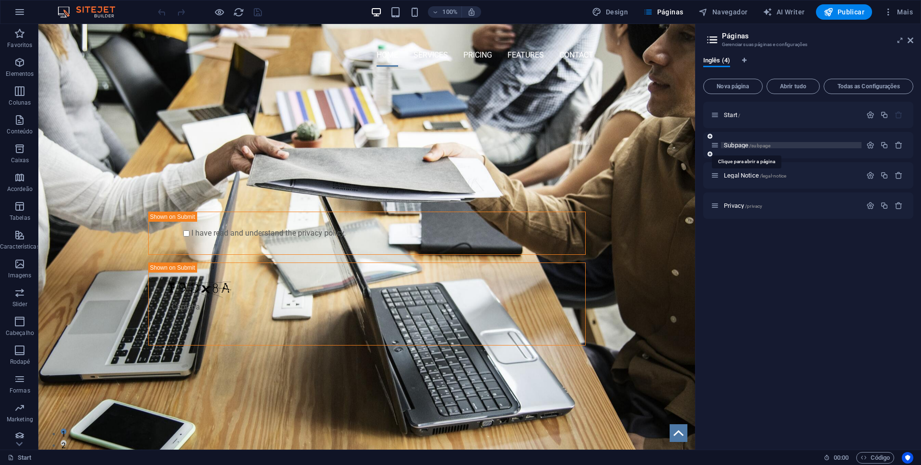  What do you see at coordinates (20, 74) in the screenshot?
I see `p: Elementos` at bounding box center [20, 74].